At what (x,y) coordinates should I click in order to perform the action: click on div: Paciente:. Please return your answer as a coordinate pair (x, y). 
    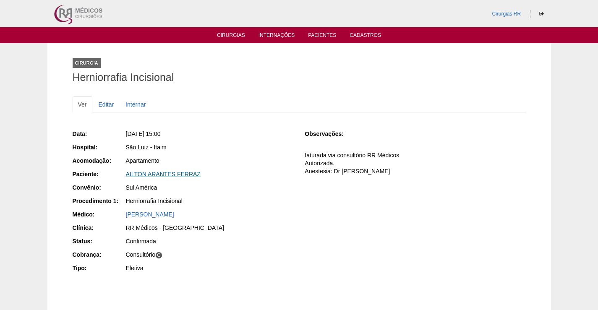
    Looking at the image, I should click on (99, 174).